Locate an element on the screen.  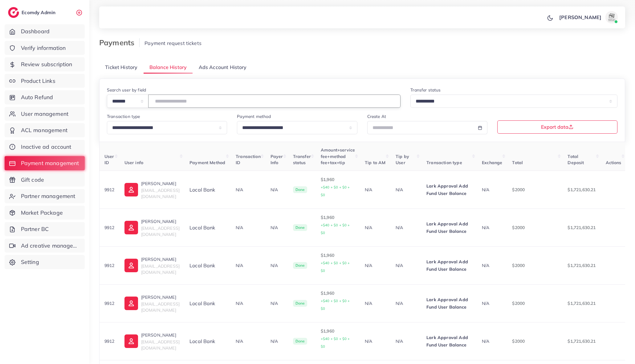
span: Transaction type is located at coordinates (444, 163).